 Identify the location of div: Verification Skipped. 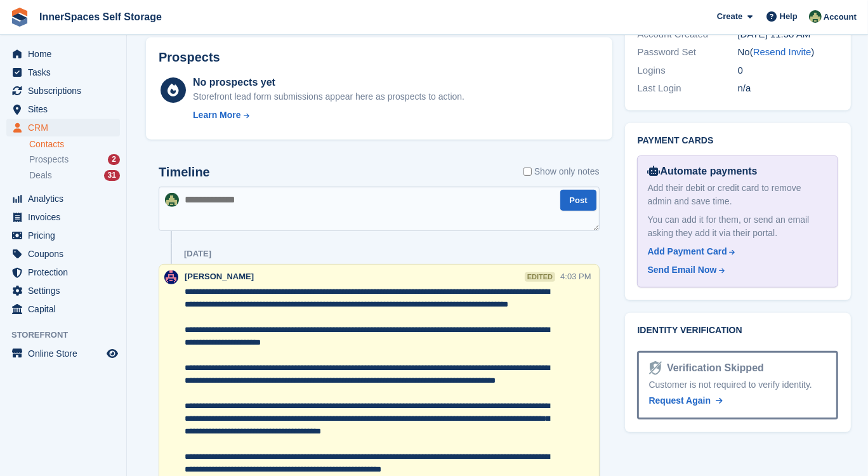
(712, 368).